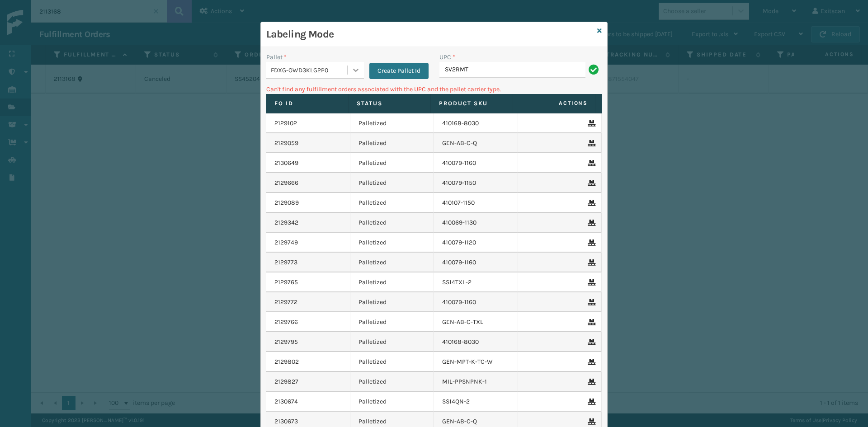  Describe the element at coordinates (476, 223) in the screenshot. I see `td: 410069-1130` at that location.